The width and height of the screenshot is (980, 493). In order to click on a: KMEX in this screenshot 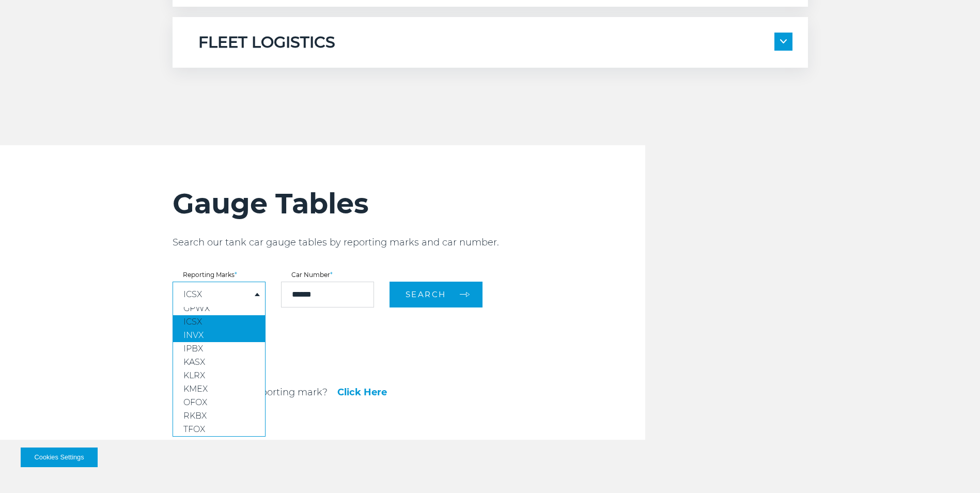, I will do `click(219, 389)`.